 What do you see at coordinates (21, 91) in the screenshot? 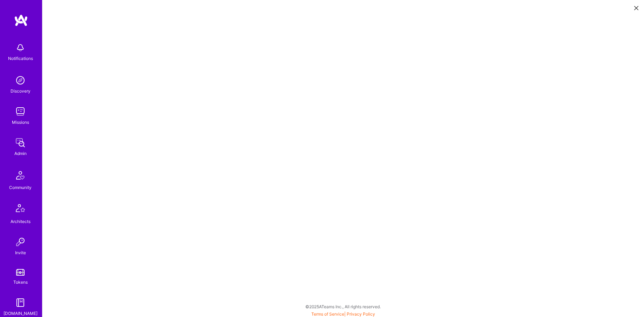
I see `div: Discovery` at bounding box center [21, 91].